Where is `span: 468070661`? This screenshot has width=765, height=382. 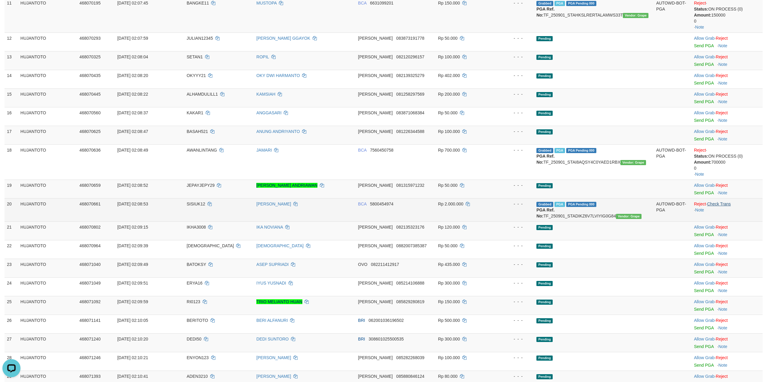
span: 468070661 is located at coordinates (90, 204).